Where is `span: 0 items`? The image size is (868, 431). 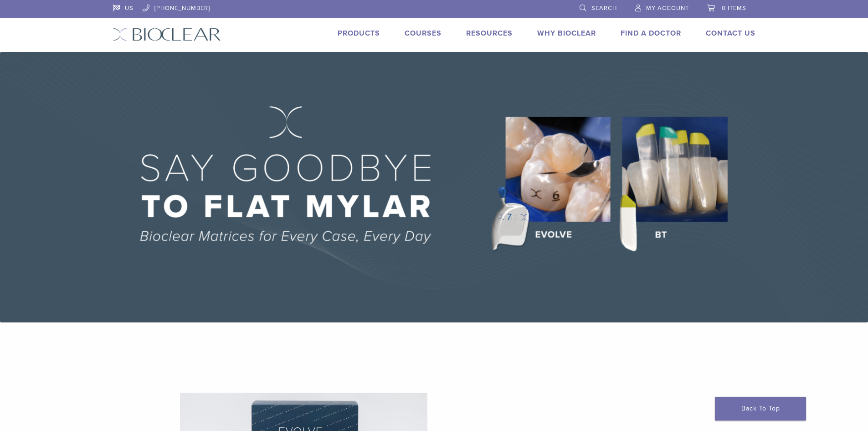 span: 0 items is located at coordinates (734, 9).